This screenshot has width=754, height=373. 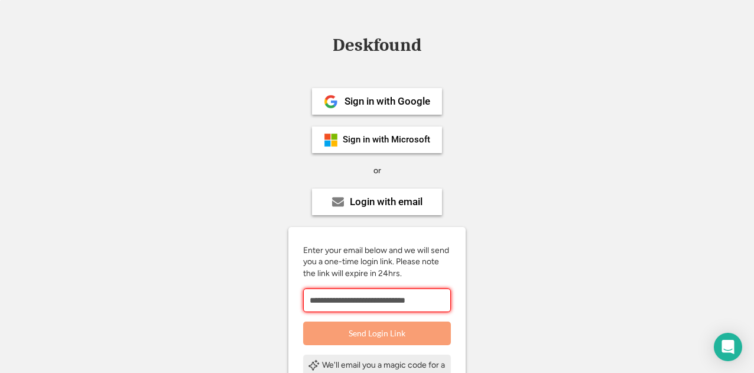 I want to click on img: ms-symbollockup_mssymbol_19.png, so click(x=331, y=140).